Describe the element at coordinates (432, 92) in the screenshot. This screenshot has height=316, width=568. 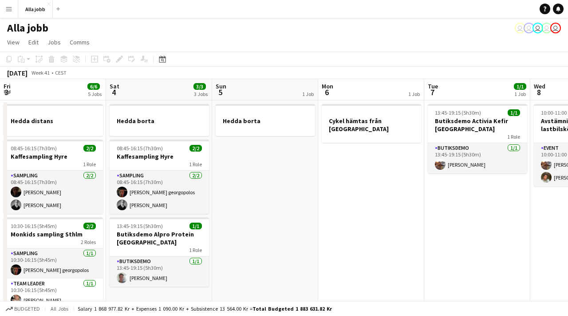
I see `span: 7` at that location.